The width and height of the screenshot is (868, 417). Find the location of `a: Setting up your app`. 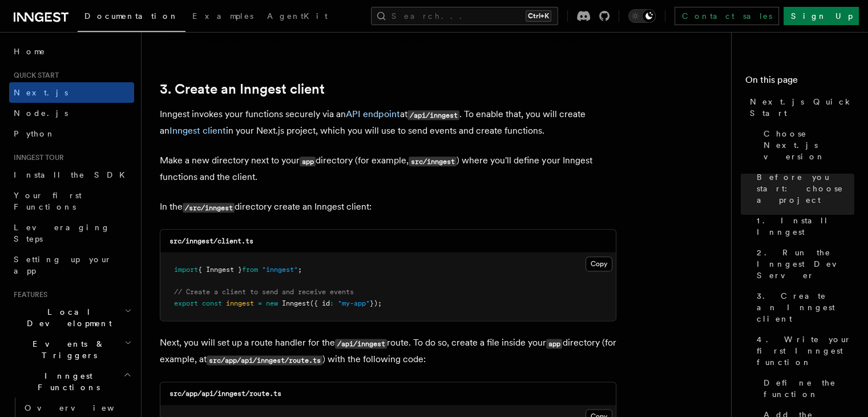

a: Setting up your app is located at coordinates (71, 265).